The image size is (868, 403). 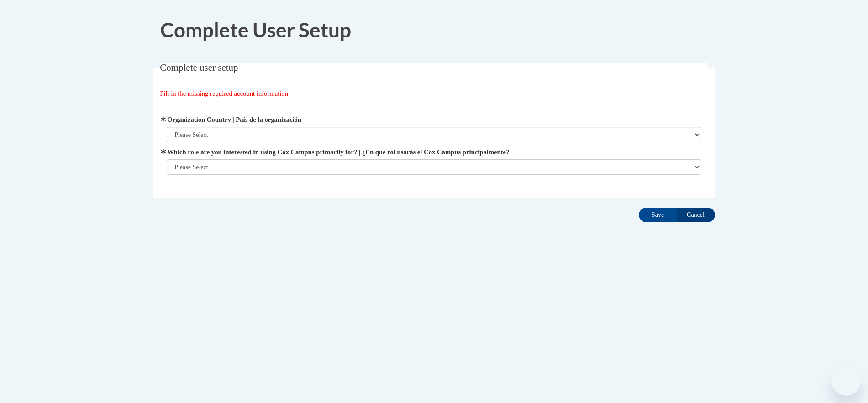 What do you see at coordinates (223, 94) in the screenshot?
I see `span: Fill in the missing required account information` at bounding box center [223, 94].